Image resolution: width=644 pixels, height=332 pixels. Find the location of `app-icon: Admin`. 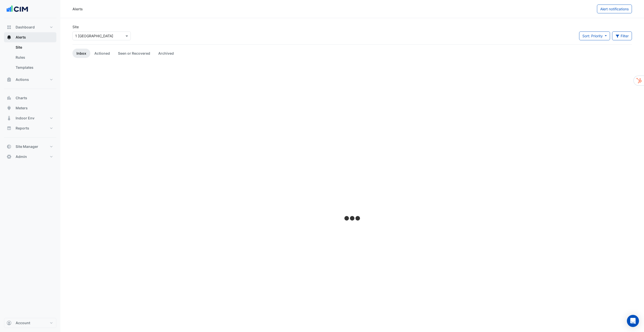

app-icon: Admin is located at coordinates (9, 156).